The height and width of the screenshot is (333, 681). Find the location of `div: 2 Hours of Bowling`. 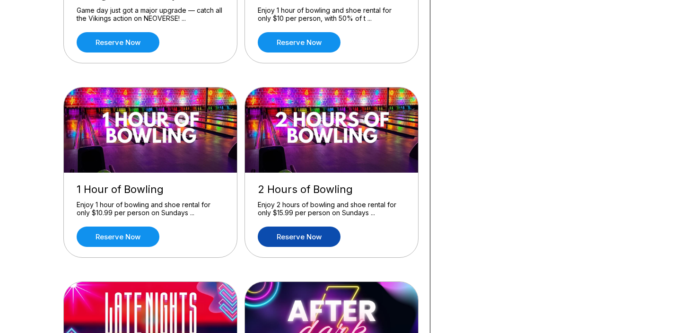

div: 2 Hours of Bowling is located at coordinates (332, 189).